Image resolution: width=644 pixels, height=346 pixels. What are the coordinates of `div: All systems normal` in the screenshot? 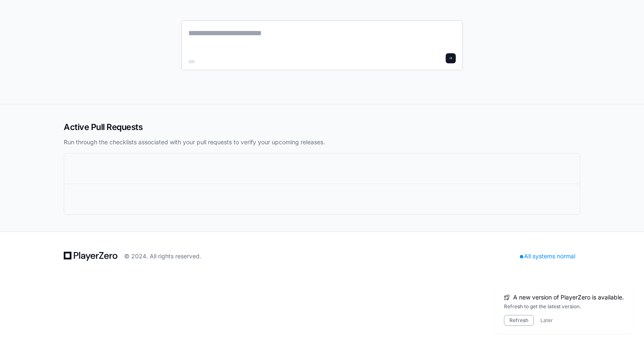 It's located at (548, 256).